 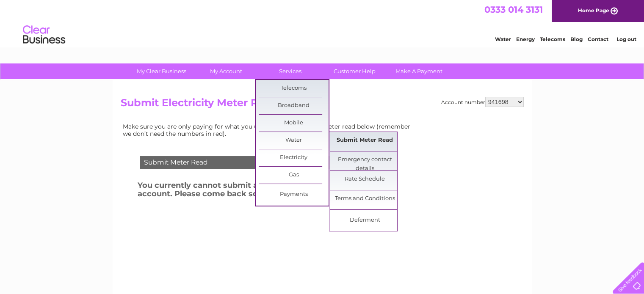 What do you see at coordinates (293, 194) in the screenshot?
I see `a: Payments` at bounding box center [293, 194].